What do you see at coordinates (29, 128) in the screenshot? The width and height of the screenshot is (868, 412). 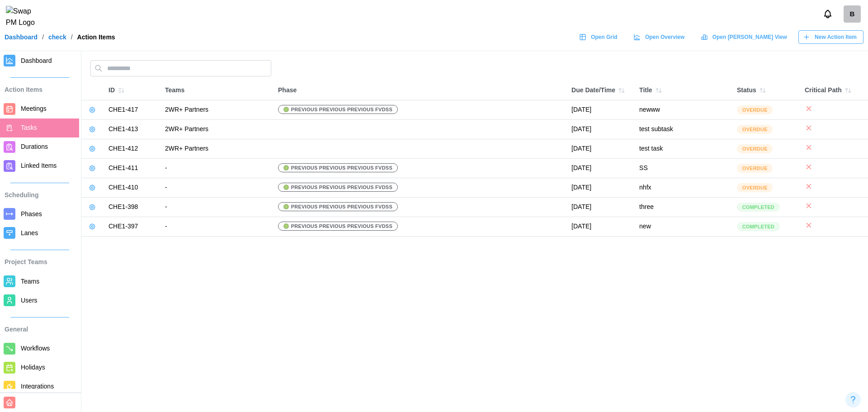 I see `span: Tasks` at bounding box center [29, 128].